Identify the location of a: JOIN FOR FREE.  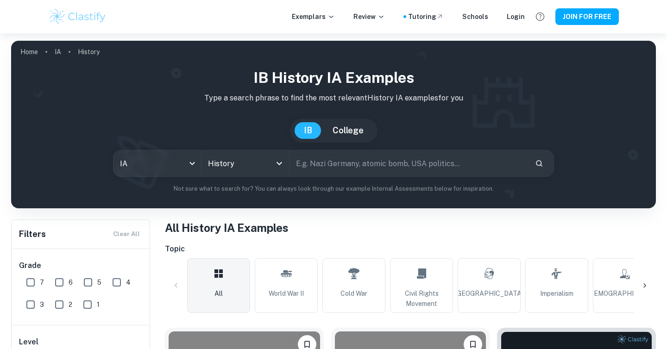
(587, 17).